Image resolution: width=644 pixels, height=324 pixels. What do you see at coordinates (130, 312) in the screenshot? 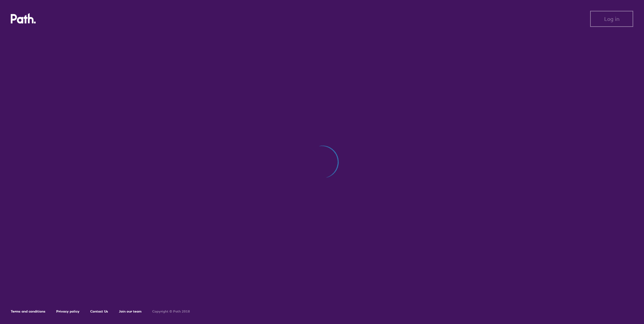
I see `a: Join our team` at bounding box center [130, 312].